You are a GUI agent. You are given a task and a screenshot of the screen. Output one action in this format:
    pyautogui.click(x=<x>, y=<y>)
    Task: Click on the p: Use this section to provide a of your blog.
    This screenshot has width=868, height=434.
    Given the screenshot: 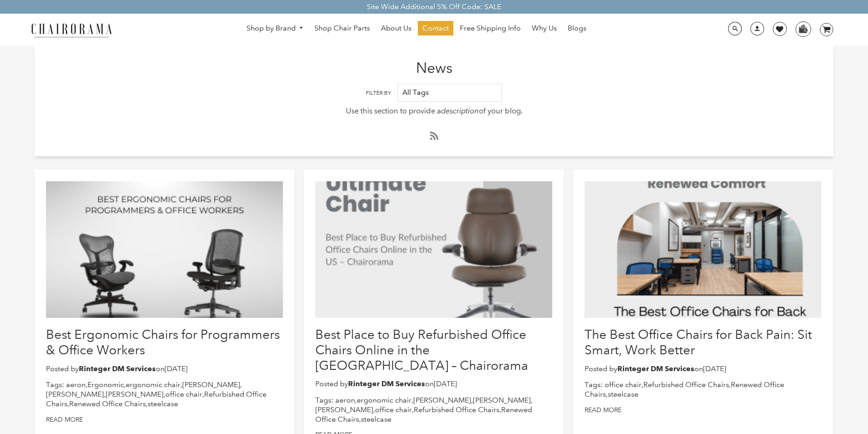 What is the action you would take?
    pyautogui.click(x=434, y=111)
    